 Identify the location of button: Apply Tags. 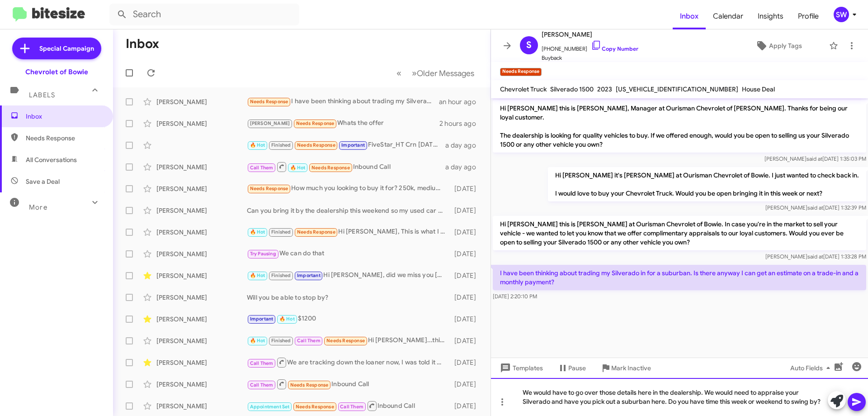
(778, 46).